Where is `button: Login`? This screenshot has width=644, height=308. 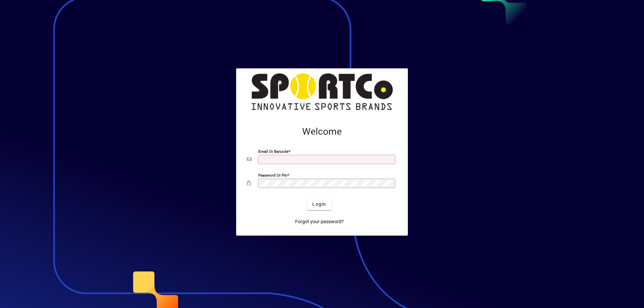 button: Login is located at coordinates (319, 204).